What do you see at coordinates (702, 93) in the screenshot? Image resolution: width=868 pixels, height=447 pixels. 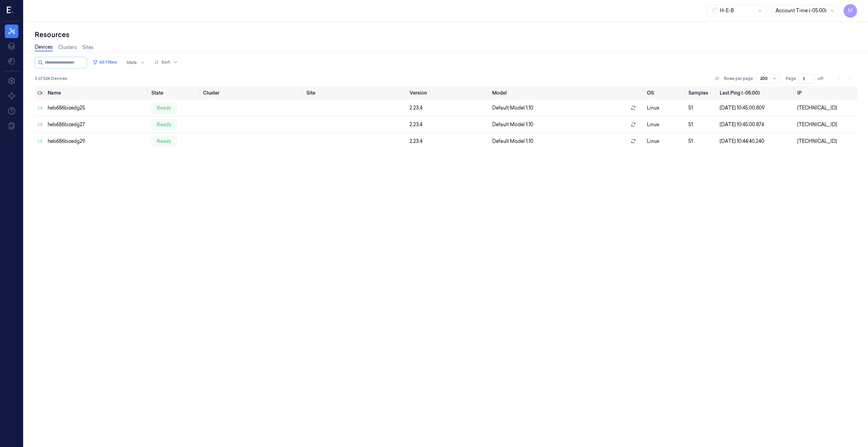 I see `th: Samples` at bounding box center [702, 93].